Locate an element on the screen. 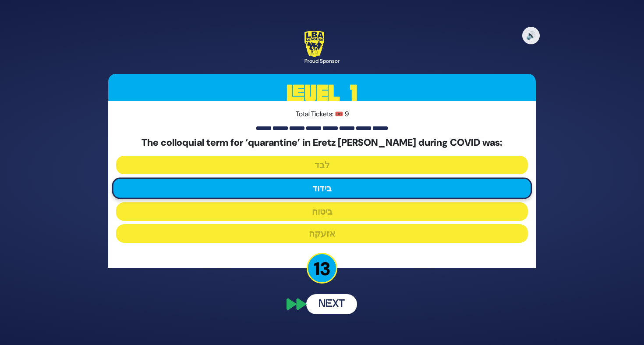 This screenshot has width=644, height=345. p: 13 is located at coordinates (322, 268).